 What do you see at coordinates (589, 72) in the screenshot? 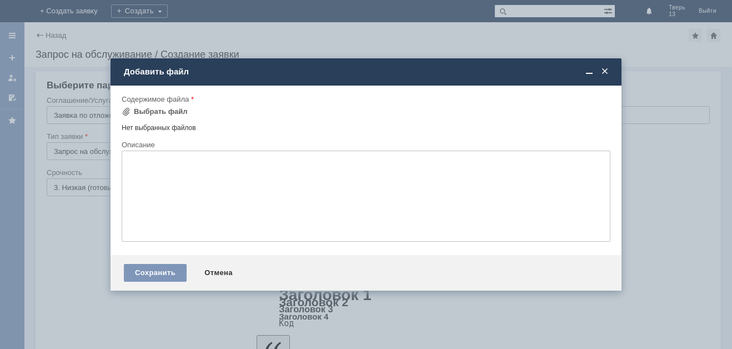
I see `span: Свернуть (Ctrl + M)` at bounding box center [589, 72].